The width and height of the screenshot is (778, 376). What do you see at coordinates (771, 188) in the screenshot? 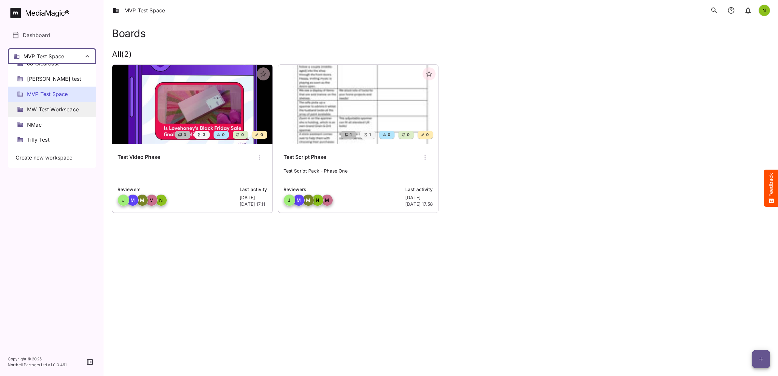
I see `button: Feedback` at bounding box center [771, 188].